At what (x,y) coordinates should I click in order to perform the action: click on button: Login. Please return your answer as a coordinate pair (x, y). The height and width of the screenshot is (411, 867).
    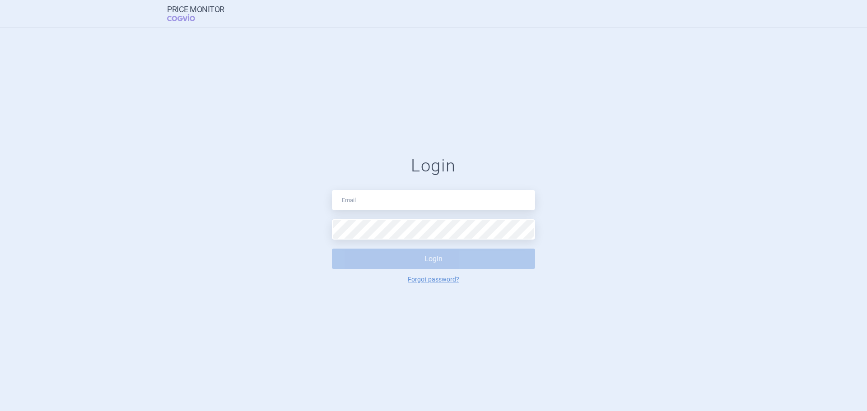
    Looking at the image, I should click on (434, 259).